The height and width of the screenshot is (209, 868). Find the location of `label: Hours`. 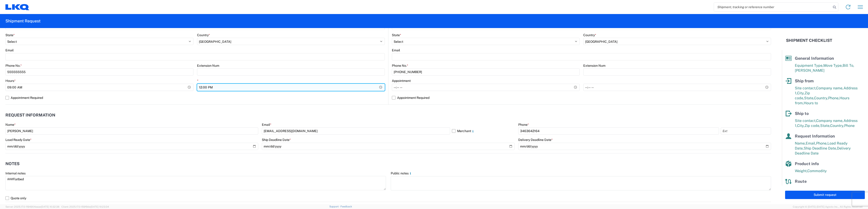

label: Hours is located at coordinates (10, 80).